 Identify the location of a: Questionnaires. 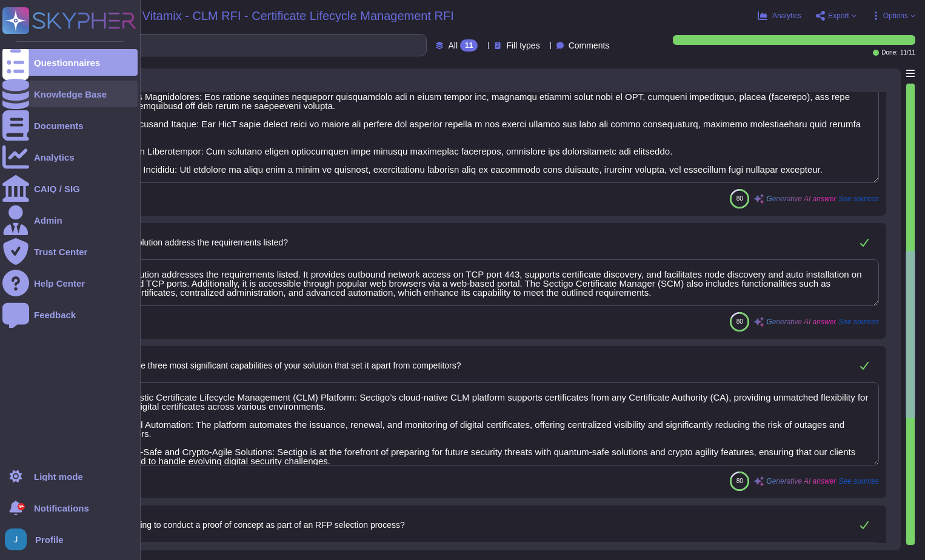
(69, 63).